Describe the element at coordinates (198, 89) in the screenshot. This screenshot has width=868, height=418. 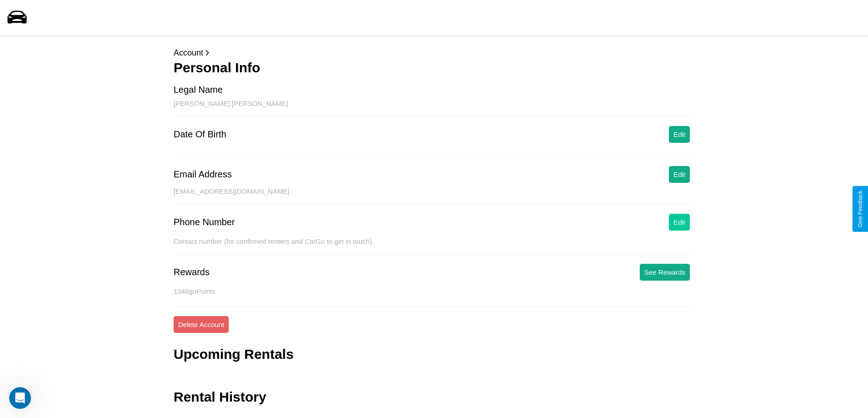
I see `div: Legal Name` at that location.